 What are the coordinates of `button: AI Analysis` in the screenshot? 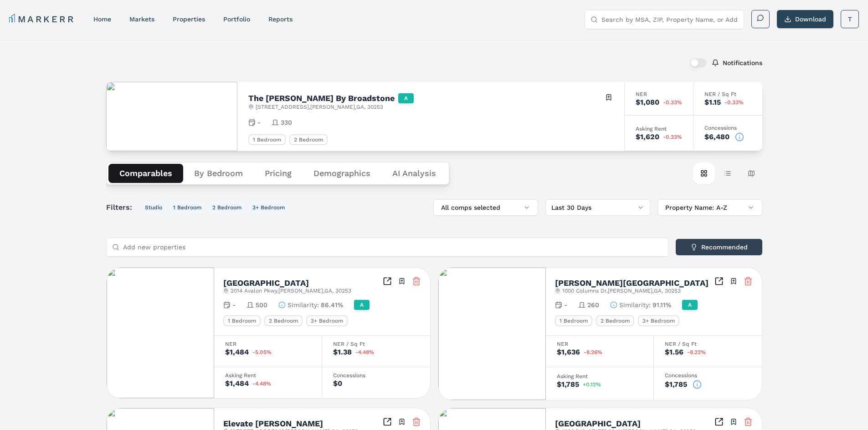 It's located at (414, 173).